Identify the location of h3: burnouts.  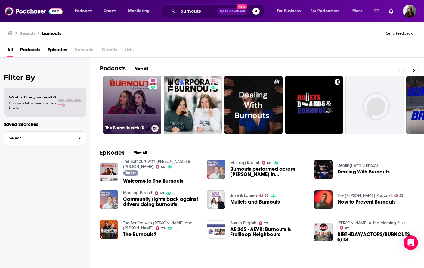
(52, 33).